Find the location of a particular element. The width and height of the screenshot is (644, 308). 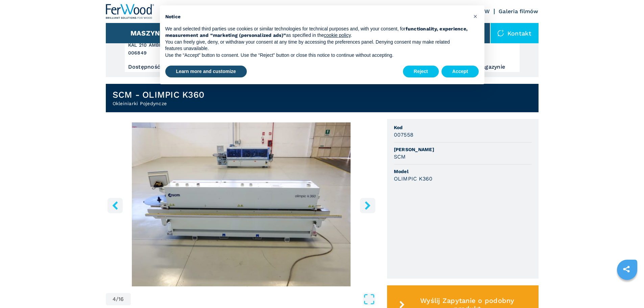

strong: functionality, experience, measurement and “marketing (personalized ads)” is located at coordinates (316, 32).